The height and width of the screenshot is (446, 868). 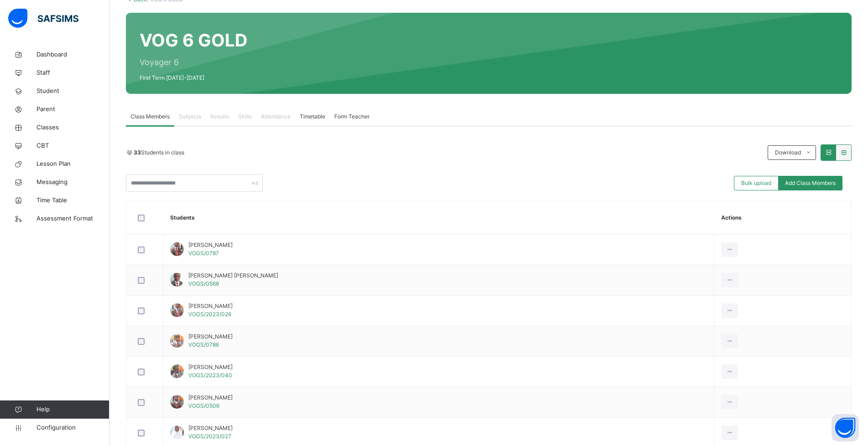 What do you see at coordinates (73, 146) in the screenshot?
I see `span: CBT` at bounding box center [73, 146].